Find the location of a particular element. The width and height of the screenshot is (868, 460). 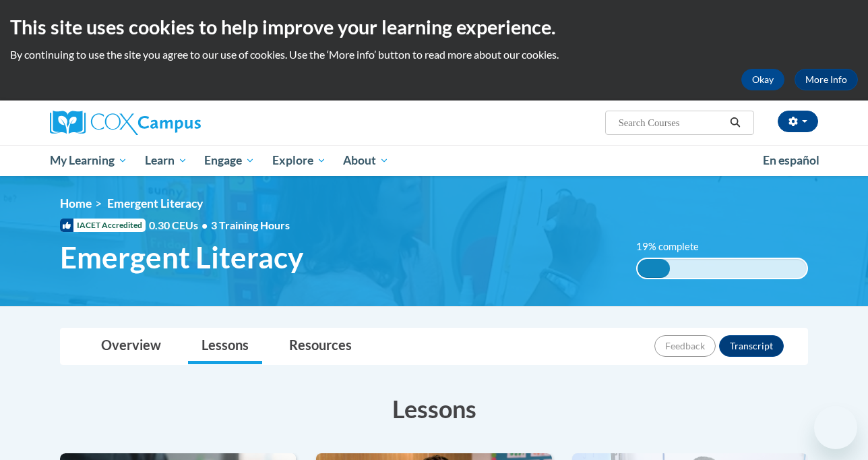

a: Cox Campus is located at coordinates (171, 123).